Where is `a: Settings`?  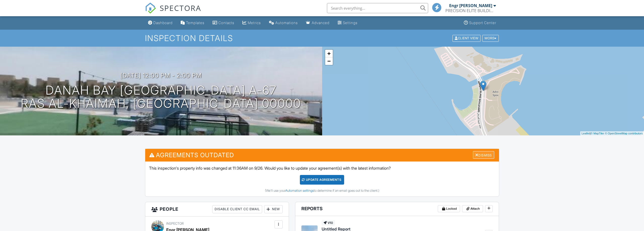
a: Settings is located at coordinates (348, 23).